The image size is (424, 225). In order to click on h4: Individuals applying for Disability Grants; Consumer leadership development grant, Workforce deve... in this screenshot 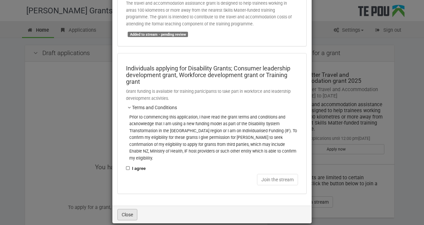, I will do `click(212, 75)`.